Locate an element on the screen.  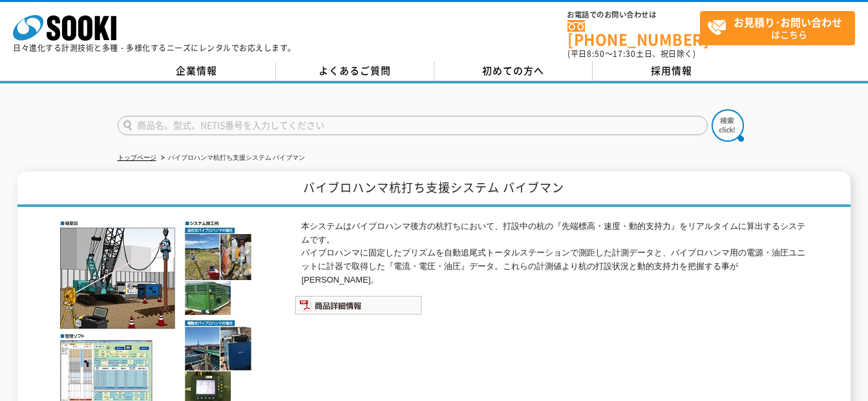
strong: お見積り･お問い合わせ is located at coordinates (788, 22).